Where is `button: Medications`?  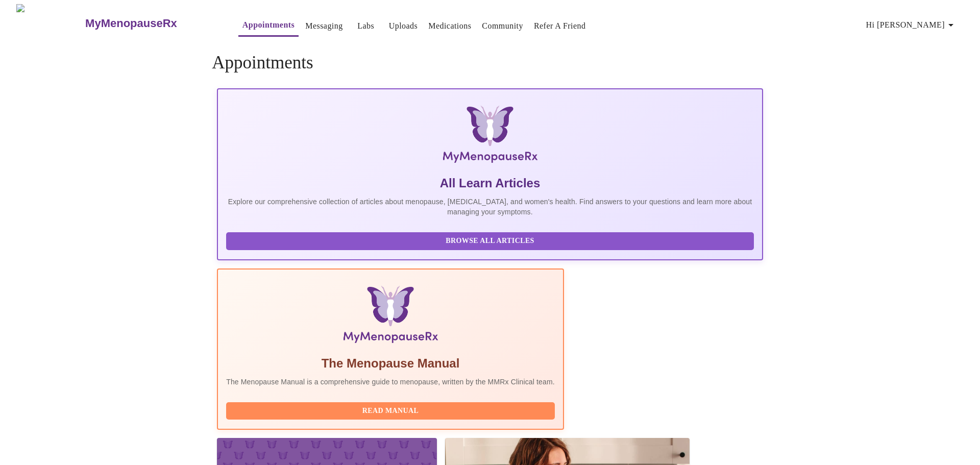 button: Medications is located at coordinates (450, 26).